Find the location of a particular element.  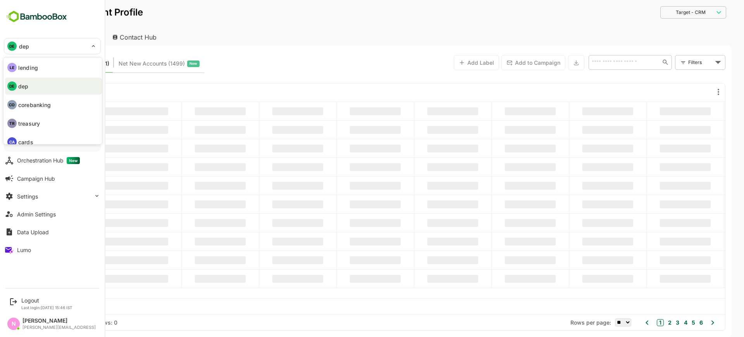

button: Export the selected data as CSV is located at coordinates (549, 62).